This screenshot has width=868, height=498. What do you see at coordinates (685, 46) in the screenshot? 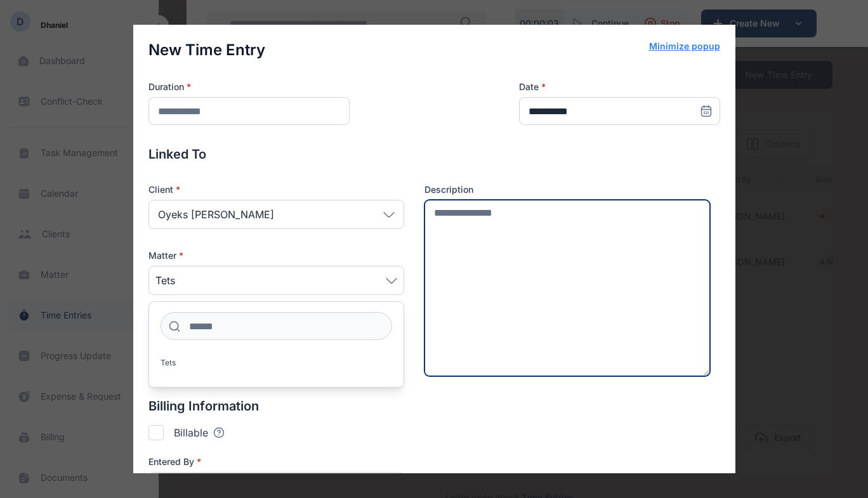
I see `button: Minimize popup` at bounding box center [685, 46].